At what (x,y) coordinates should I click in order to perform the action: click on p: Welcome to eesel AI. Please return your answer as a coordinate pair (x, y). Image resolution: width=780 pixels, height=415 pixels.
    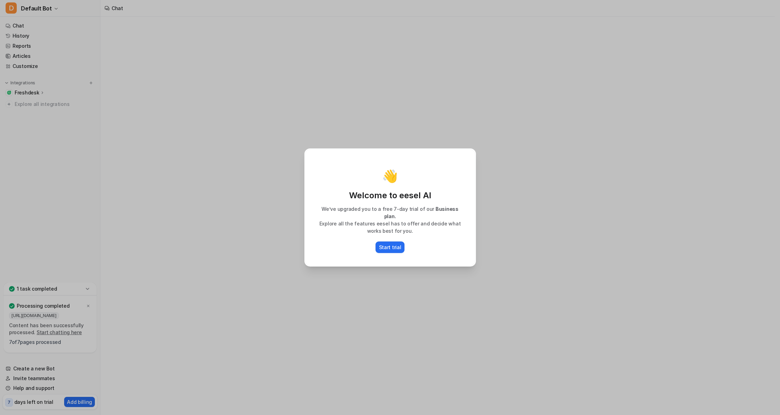
    Looking at the image, I should click on (390, 196).